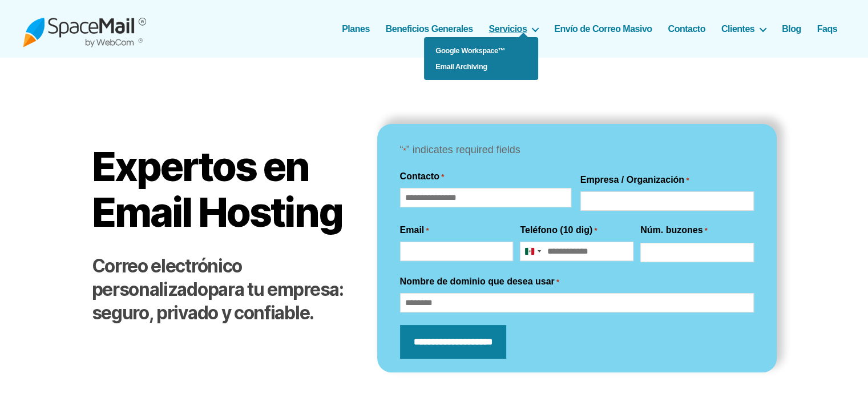  I want to click on a: Beneficios Generales, so click(429, 28).